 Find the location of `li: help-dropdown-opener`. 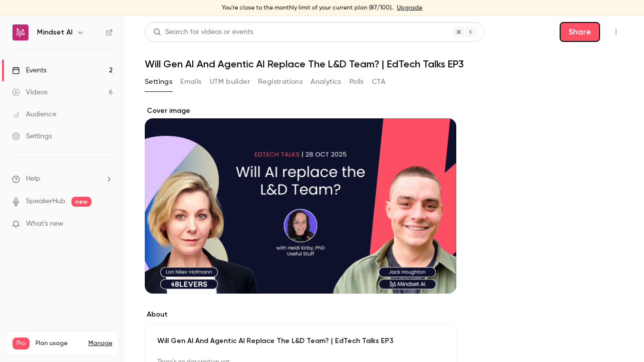

li: help-dropdown-opener is located at coordinates (62, 179).